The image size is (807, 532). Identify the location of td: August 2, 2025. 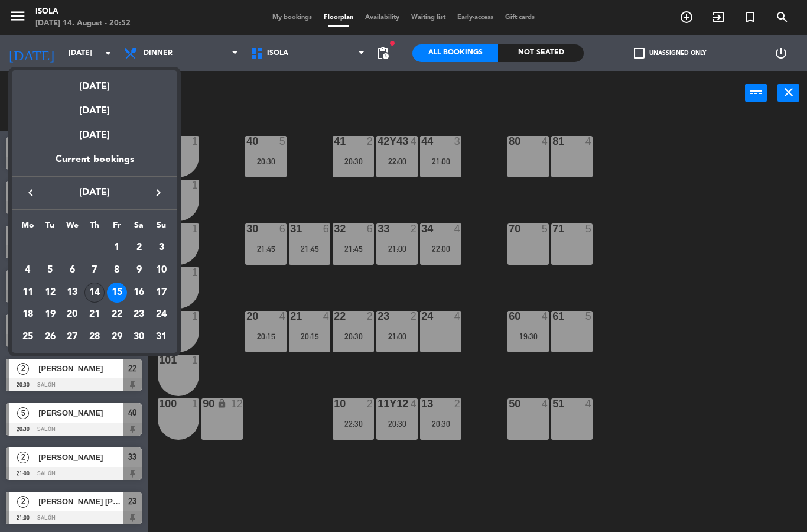
(140, 248).